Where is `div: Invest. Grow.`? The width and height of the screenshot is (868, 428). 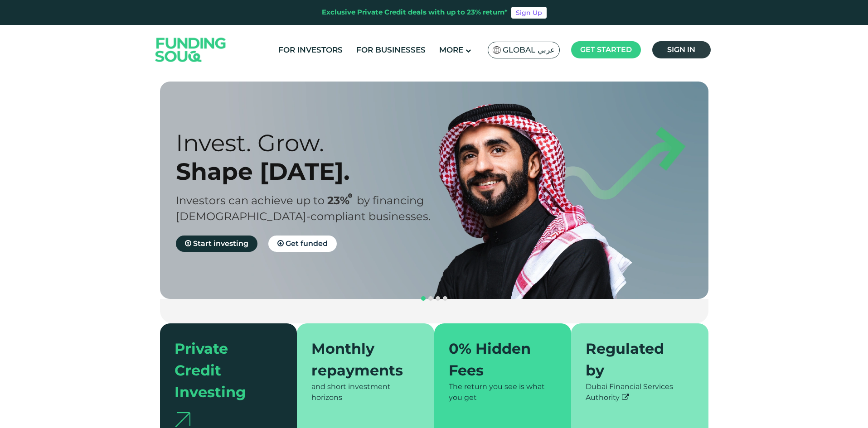 div: Invest. Grow. is located at coordinates (313, 143).